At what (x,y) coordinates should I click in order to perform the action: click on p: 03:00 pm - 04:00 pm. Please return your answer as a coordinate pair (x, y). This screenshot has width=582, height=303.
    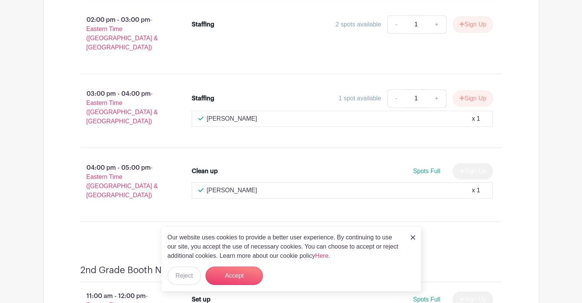
    Looking at the image, I should click on (124, 107).